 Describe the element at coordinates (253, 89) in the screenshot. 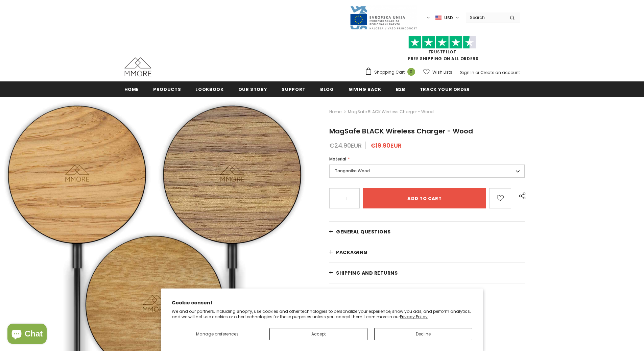

I see `a: Our Story` at that location.